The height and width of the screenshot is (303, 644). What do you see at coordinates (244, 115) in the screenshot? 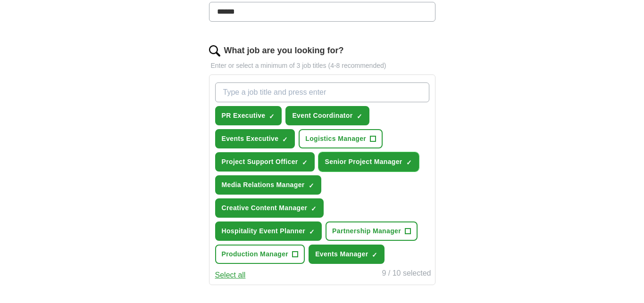
I see `span: PR Executive` at bounding box center [244, 115].